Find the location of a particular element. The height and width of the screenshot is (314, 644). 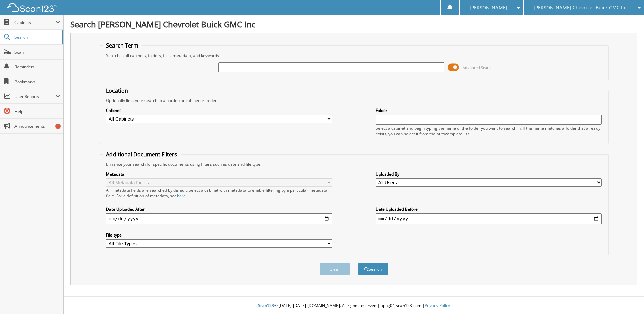

legend: Search Term is located at coordinates (122, 45).